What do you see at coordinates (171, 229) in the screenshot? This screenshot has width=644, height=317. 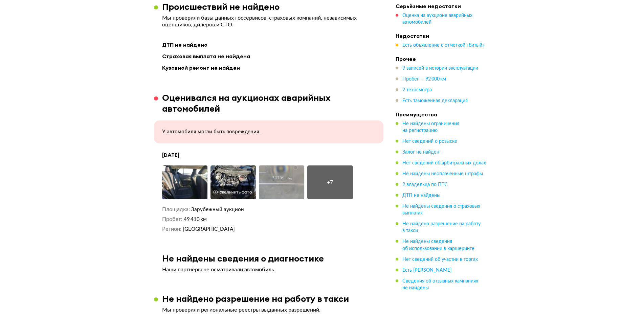 I see `dt: Регион` at bounding box center [171, 229].